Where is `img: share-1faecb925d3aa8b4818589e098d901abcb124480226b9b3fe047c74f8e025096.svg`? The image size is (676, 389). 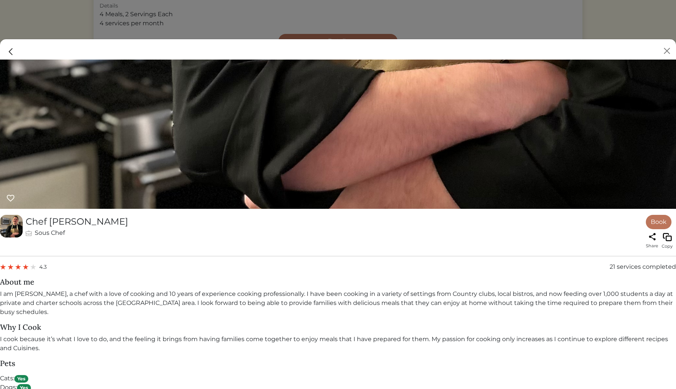
img: share-1faecb925d3aa8b4818589e098d901abcb124480226b9b3fe047c74f8e025096.svg is located at coordinates (653, 237).